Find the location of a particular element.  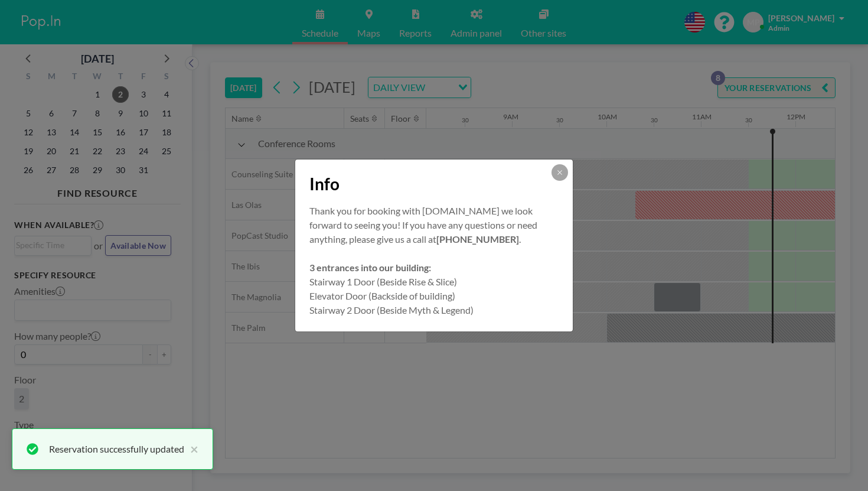

p: Stairway 1 Door (Beside Rise & Slice) is located at coordinates (434, 282).